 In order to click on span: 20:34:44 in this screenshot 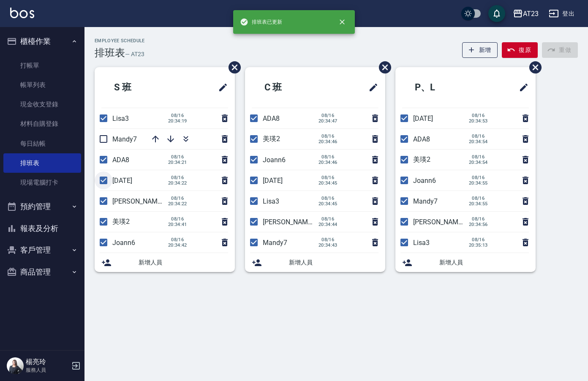, I will do `click(328, 224)`.